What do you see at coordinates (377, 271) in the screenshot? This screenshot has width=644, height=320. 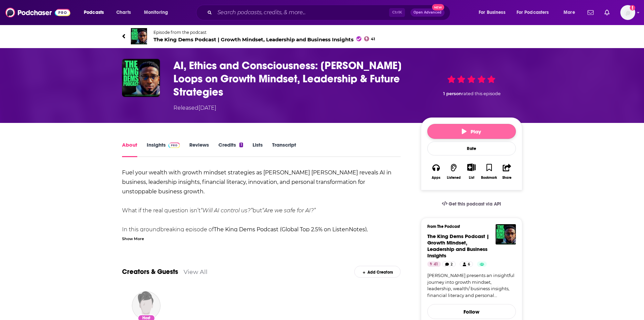 I see `div: Add Creators` at bounding box center [377, 271].